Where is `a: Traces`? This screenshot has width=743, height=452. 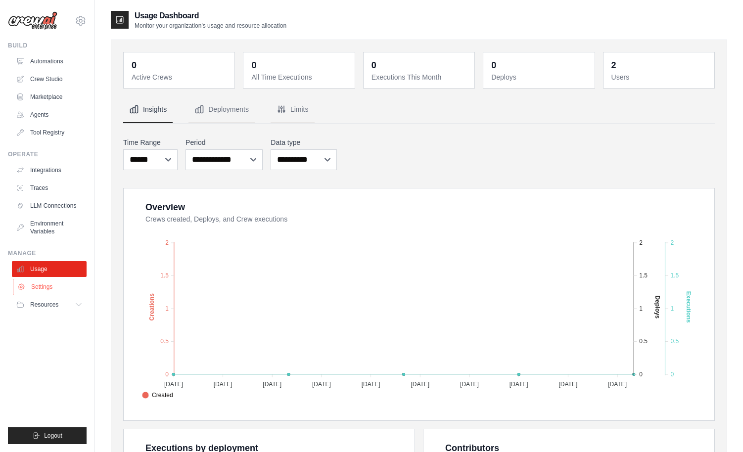
a: Traces is located at coordinates (49, 188).